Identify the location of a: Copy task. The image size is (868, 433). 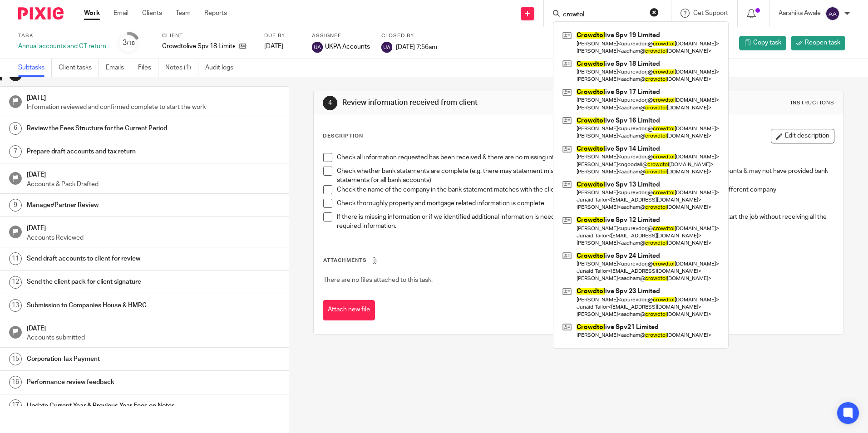
(762, 43).